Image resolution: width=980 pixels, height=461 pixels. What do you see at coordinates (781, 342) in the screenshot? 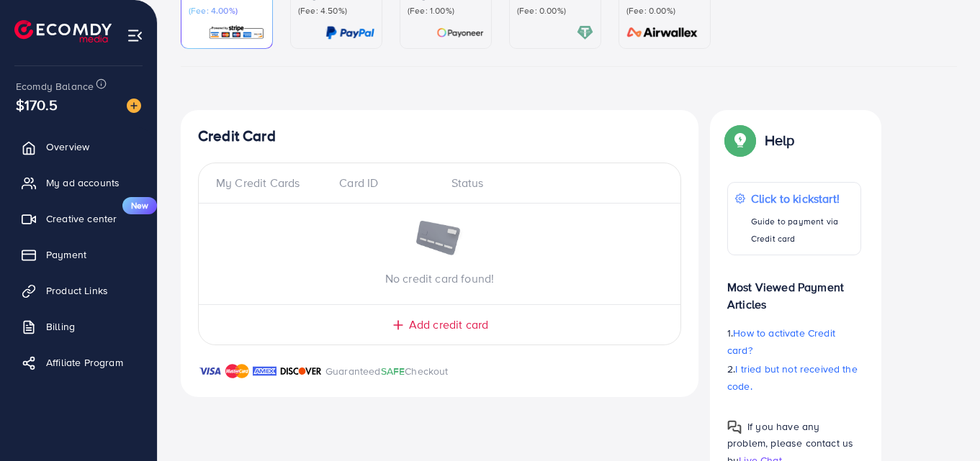
I see `span: How to activate Credit card?` at bounding box center [781, 342].